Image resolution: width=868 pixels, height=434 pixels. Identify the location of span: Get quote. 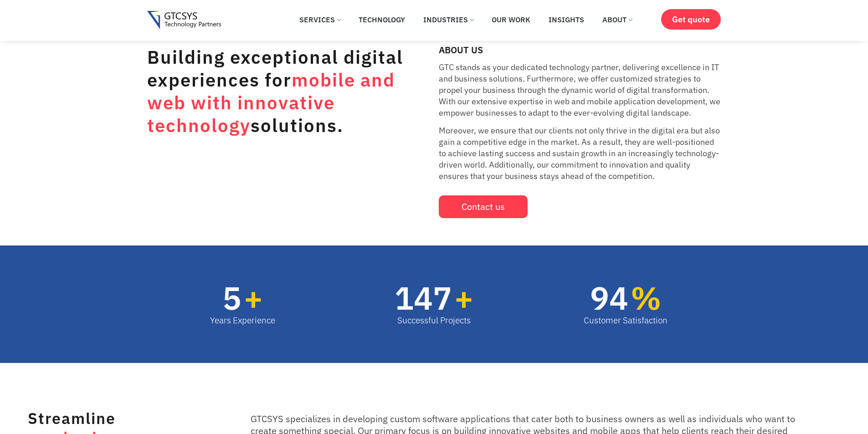
(691, 19).